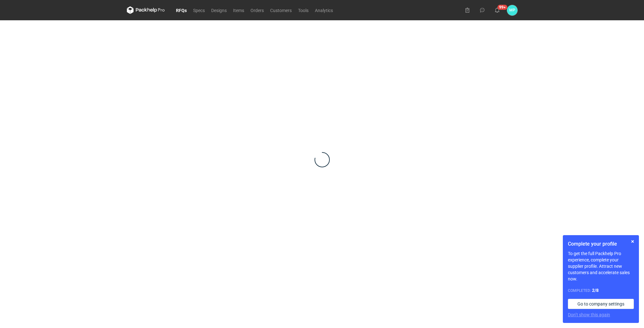  I want to click on strong: 2 / 8, so click(596, 290).